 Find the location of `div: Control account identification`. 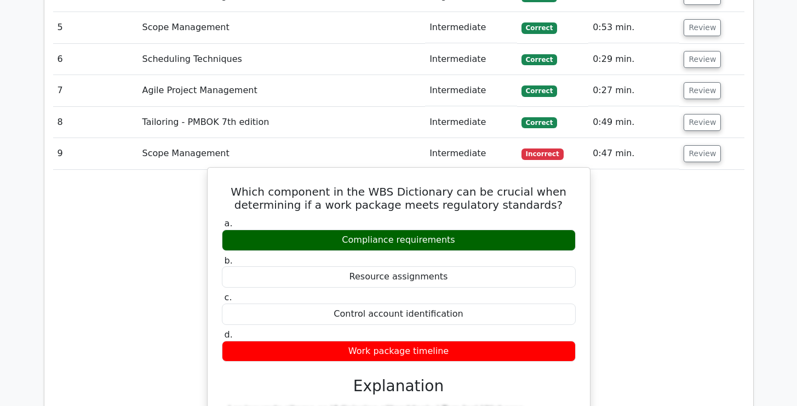

div: Control account identification is located at coordinates (399, 314).